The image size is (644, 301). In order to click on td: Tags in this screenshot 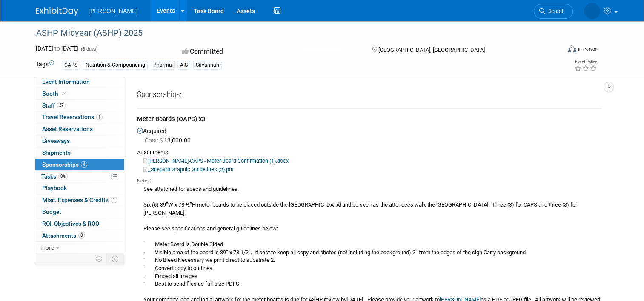, I will do `click(45, 65)`.